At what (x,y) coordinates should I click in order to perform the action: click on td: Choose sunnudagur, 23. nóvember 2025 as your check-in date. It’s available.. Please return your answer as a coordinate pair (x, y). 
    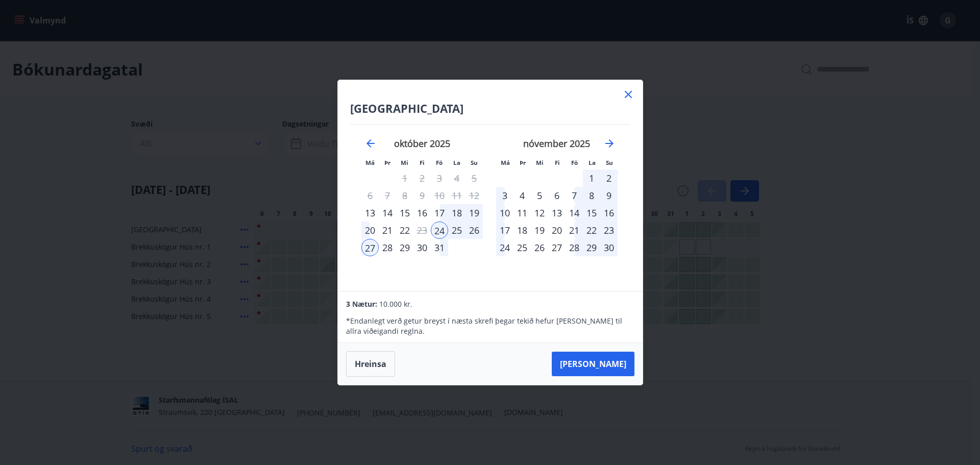
    Looking at the image, I should click on (609, 230).